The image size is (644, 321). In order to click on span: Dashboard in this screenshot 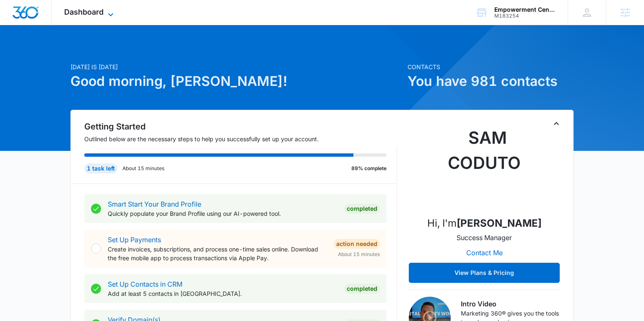, I will do `click(84, 12)`.